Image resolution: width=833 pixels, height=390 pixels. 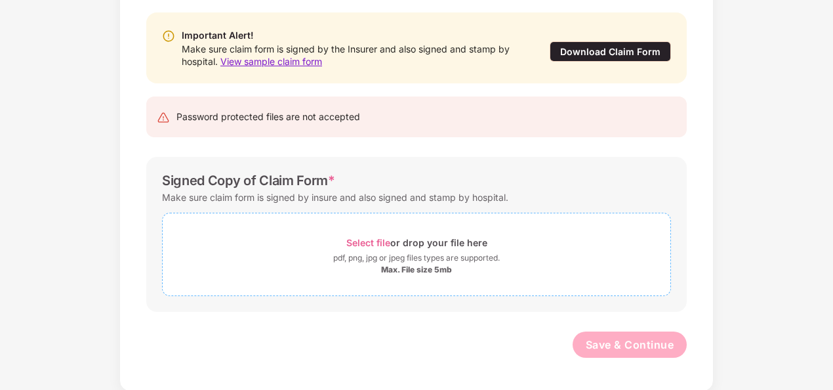 I want to click on img: svg+xml;base64,PHN2ZyBpZD0iV2FybmluZ18tXzIweDIwIiBkYXRhLW5hbWU9Ildhcm5pbmcgLSAyMHgyMCIgeG1sbnM9Im..., so click(x=169, y=36).